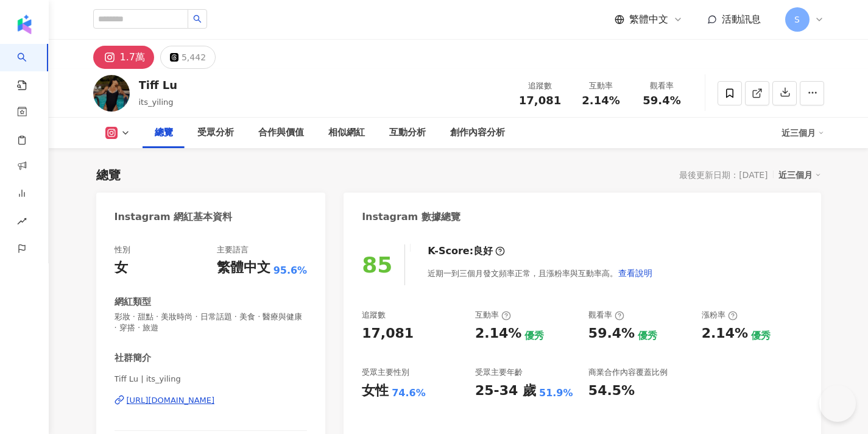 This screenshot has width=868, height=434. I want to click on div: 良好, so click(483, 251).